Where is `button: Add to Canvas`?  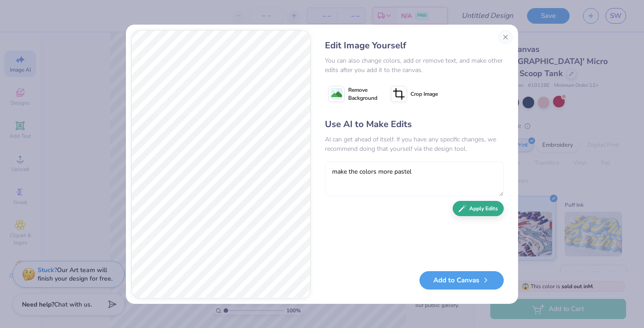 button: Add to Canvas is located at coordinates (462, 280).